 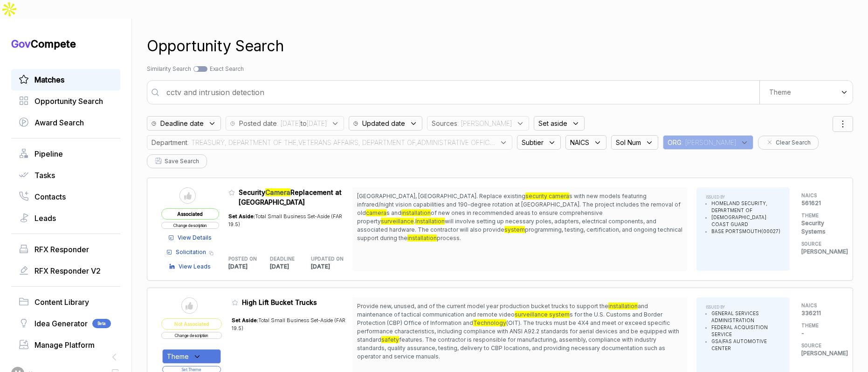 I want to click on span: Idea Generator, so click(x=61, y=324).